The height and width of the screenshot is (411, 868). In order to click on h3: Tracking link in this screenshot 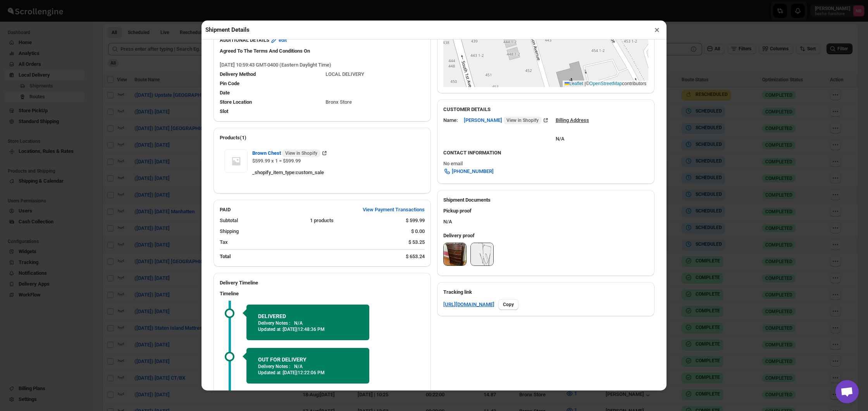, I will do `click(546, 292)`.